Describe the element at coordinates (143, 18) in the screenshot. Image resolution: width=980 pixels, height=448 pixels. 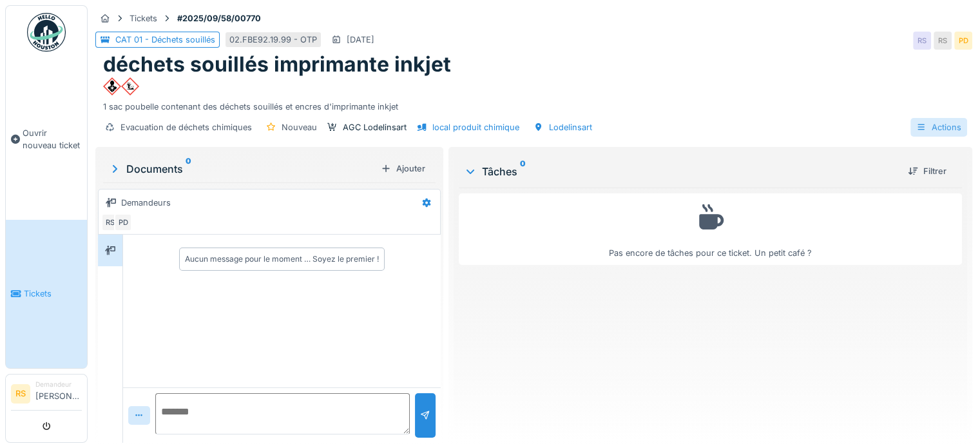
I see `div: Tickets` at that location.